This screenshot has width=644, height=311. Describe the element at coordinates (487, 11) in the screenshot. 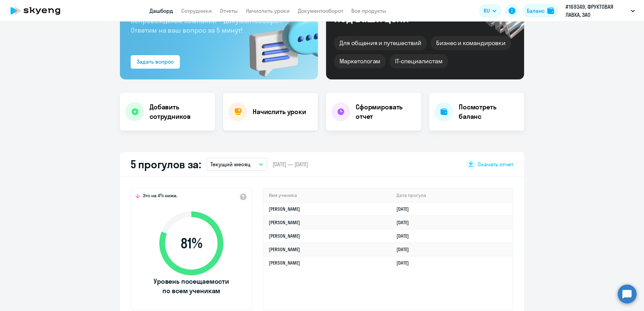

I see `span: RU` at that location.